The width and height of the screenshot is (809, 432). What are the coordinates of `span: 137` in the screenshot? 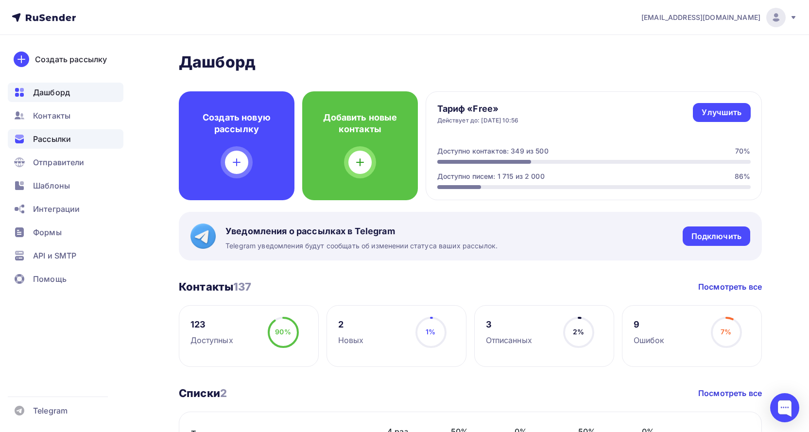 It's located at (242, 287).